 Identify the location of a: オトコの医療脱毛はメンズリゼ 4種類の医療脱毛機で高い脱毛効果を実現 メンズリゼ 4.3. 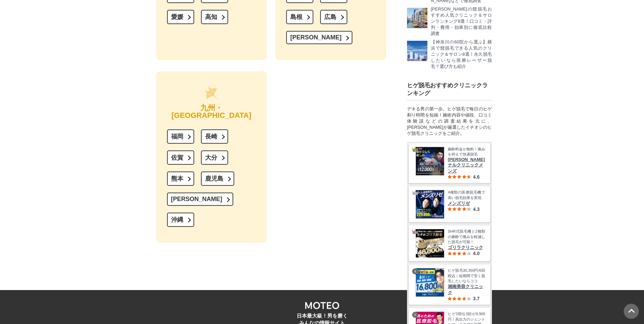
(450, 204).